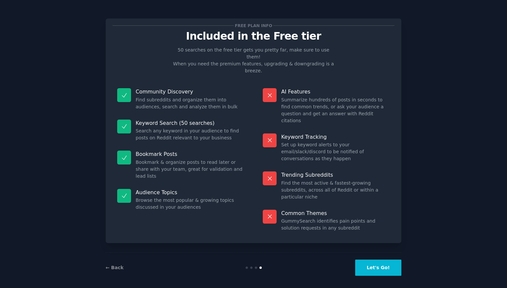 The width and height of the screenshot is (507, 288). Describe the element at coordinates (335, 213) in the screenshot. I see `p: Common Themes` at that location.